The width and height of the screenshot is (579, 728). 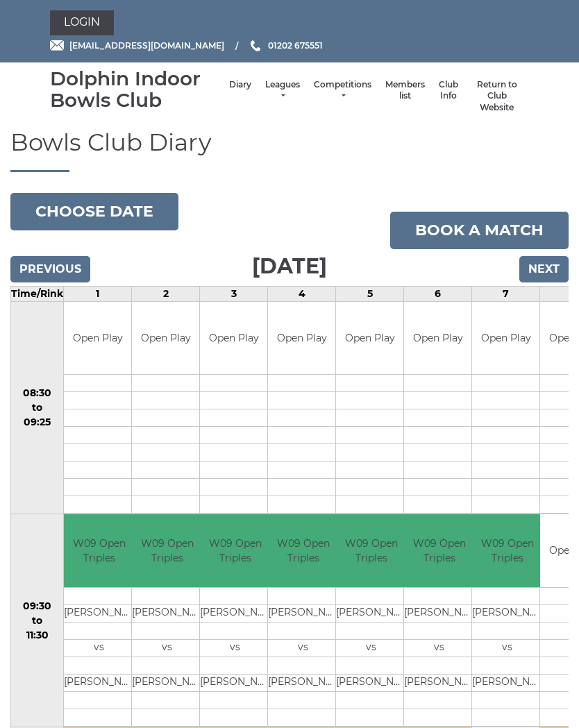 What do you see at coordinates (98, 294) in the screenshot?
I see `td: 1` at bounding box center [98, 294].